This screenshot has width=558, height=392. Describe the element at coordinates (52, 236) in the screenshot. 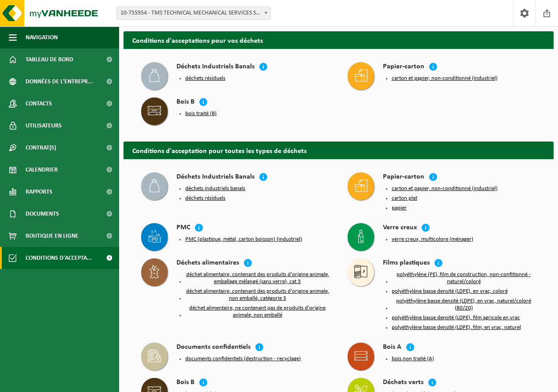

I see `span: Boutique en ligne` at that location.